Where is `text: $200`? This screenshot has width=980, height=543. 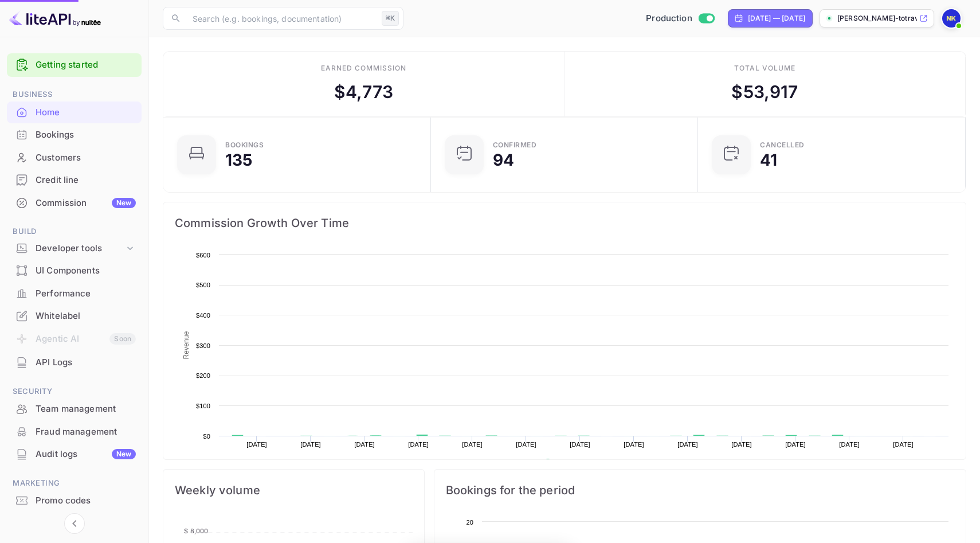 text: $200 is located at coordinates (203, 375).